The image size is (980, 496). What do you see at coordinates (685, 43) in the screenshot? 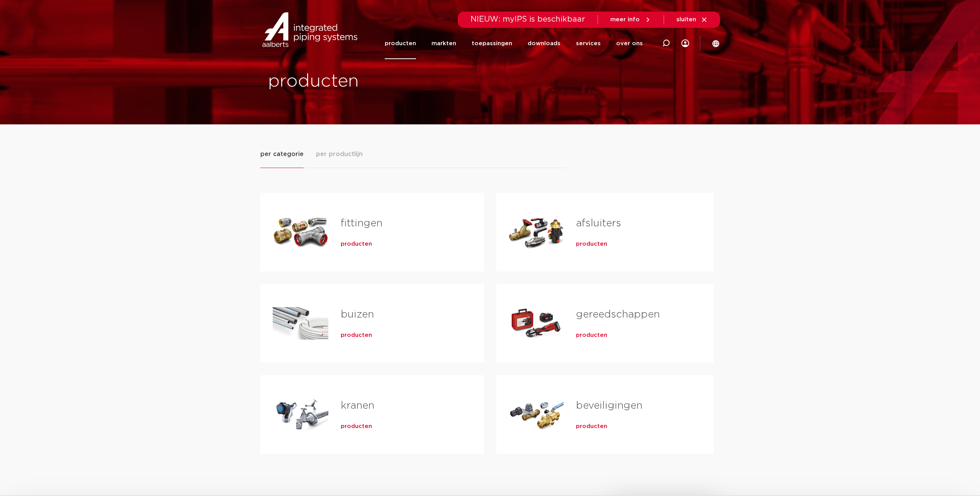
I see `div: my IPS` at bounding box center [685, 43].